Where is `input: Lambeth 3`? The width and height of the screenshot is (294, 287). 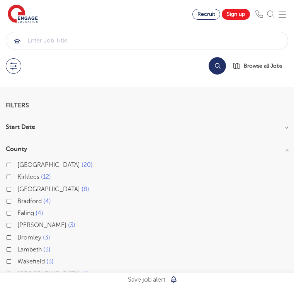
input: Lambeth 3 is located at coordinates (20, 249).